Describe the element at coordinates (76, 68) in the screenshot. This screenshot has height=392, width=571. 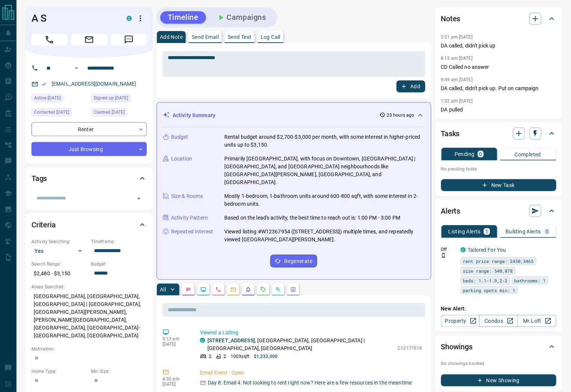
I see `button: Open` at that location.